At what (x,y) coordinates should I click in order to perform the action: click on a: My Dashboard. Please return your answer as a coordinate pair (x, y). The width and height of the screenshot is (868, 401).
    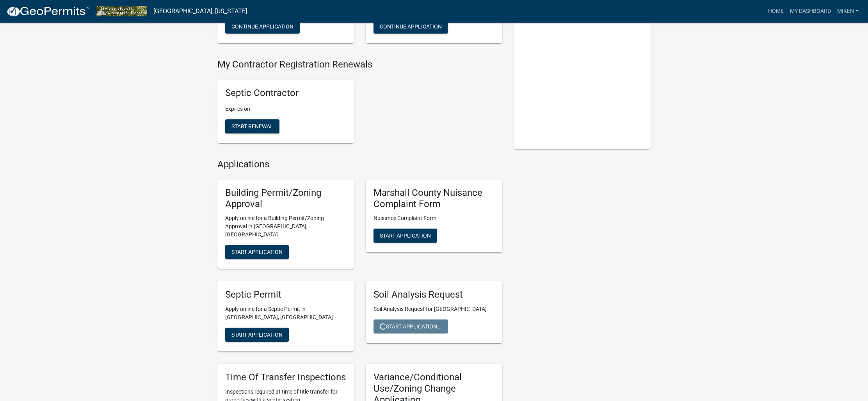
    Looking at the image, I should click on (810, 11).